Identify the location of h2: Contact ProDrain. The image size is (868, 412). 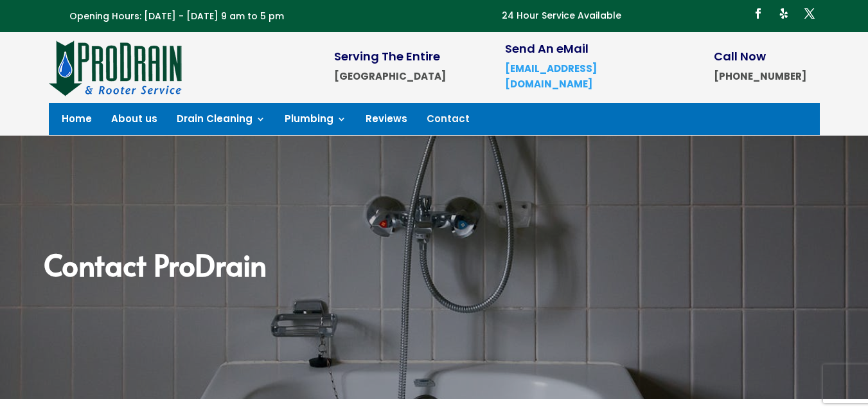
(434, 267).